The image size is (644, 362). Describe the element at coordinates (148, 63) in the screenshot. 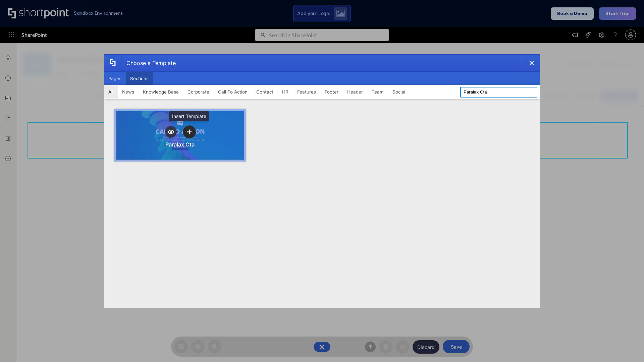

I see `div: Choose a Template` at that location.